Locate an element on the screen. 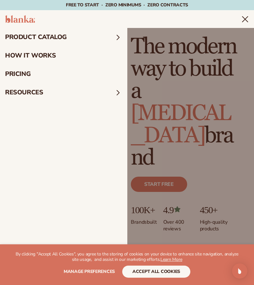 The width and height of the screenshot is (254, 285). button: accept all cookies is located at coordinates (156, 272).